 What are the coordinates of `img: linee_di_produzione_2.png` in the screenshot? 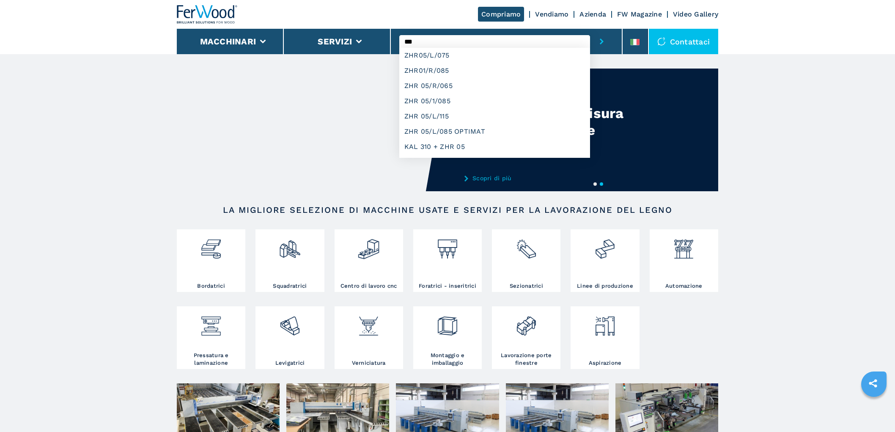 It's located at (605, 246).